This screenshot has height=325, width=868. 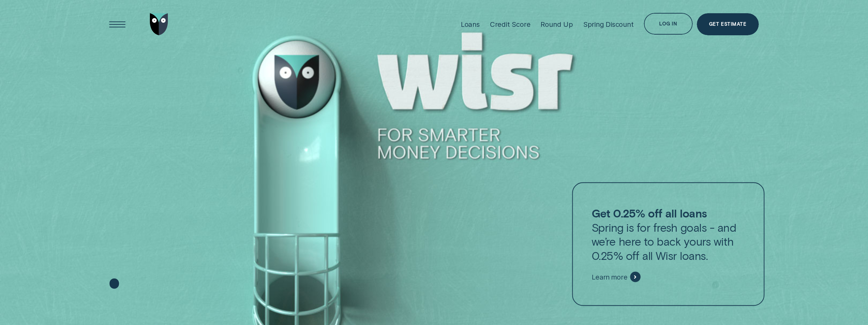 What do you see at coordinates (668, 24) in the screenshot?
I see `button: Log in` at bounding box center [668, 24].